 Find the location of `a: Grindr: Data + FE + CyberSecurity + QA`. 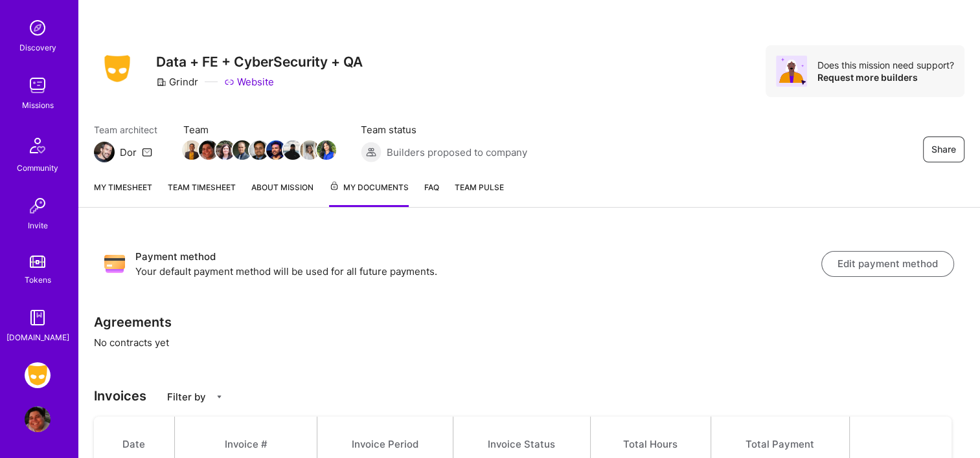

a: Grindr: Data + FE + CyberSecurity + QA is located at coordinates (37, 376).